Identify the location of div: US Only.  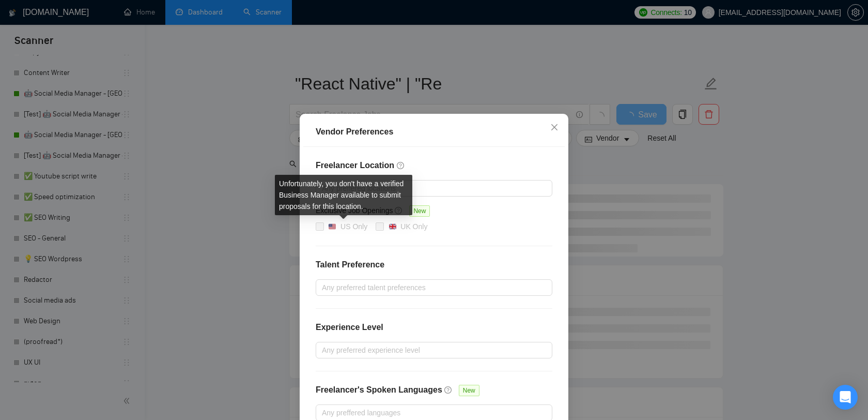
(354, 227).